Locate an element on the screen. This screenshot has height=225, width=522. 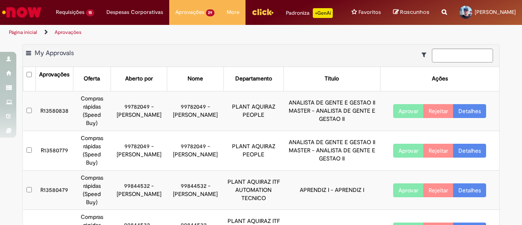
span: Requisições is located at coordinates (70, 12).